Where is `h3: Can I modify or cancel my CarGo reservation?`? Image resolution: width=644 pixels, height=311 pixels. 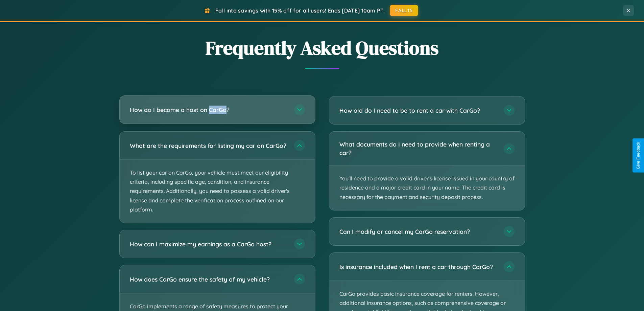 h3: Can I modify or cancel my CarGo reservation? is located at coordinates (418, 231).